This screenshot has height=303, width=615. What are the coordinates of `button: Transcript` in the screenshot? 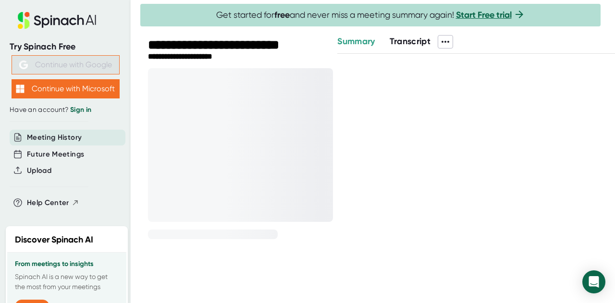 It's located at (411, 41).